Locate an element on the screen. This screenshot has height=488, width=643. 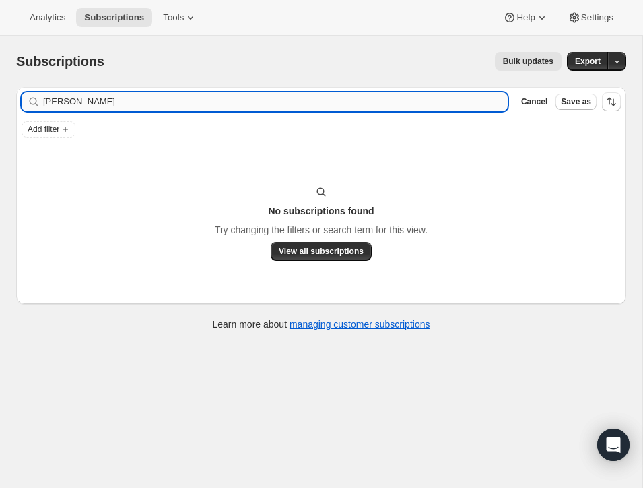
span: Add filter is located at coordinates (43, 129).